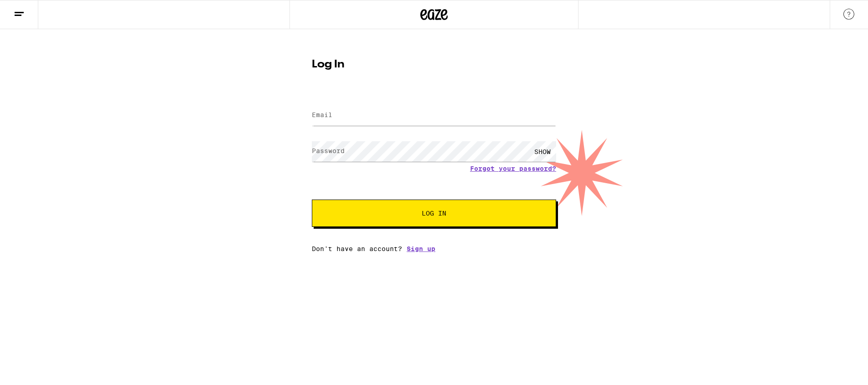  Describe the element at coordinates (322, 115) in the screenshot. I see `label: Email` at that location.